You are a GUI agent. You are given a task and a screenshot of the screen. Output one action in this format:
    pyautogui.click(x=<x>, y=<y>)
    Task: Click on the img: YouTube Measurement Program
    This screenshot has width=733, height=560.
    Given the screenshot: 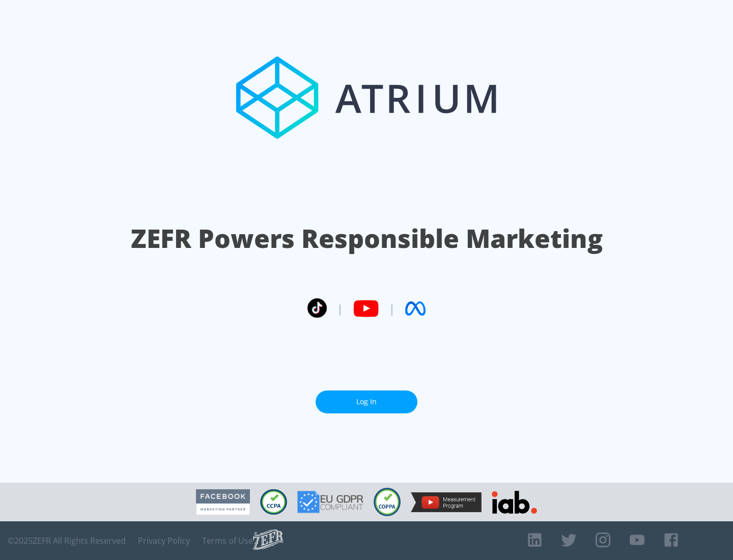 What is the action you would take?
    pyautogui.click(x=446, y=502)
    